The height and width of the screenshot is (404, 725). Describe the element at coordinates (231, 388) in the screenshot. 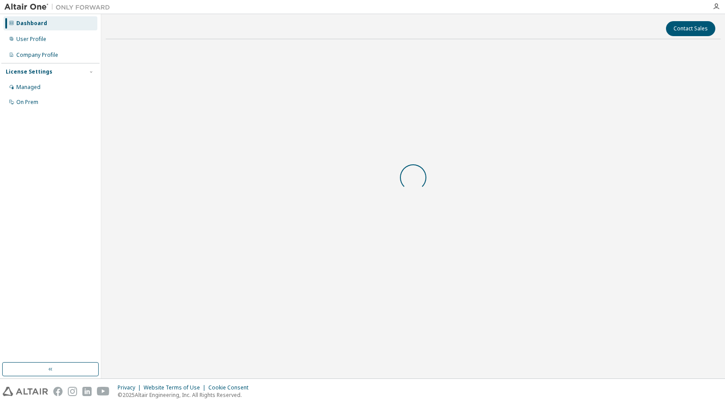

I see `div: Cookie Consent` at that location.